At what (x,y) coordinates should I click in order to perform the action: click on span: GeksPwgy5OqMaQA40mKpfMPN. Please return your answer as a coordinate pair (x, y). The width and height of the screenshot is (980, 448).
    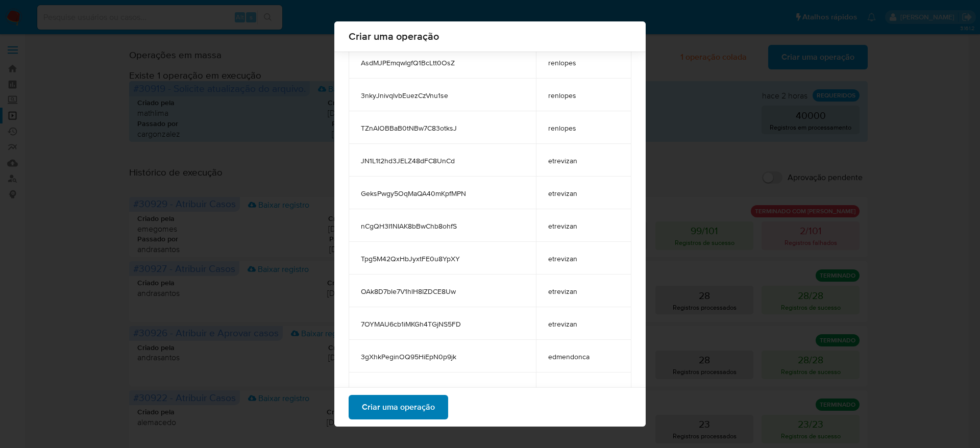
    Looking at the image, I should click on (442, 194).